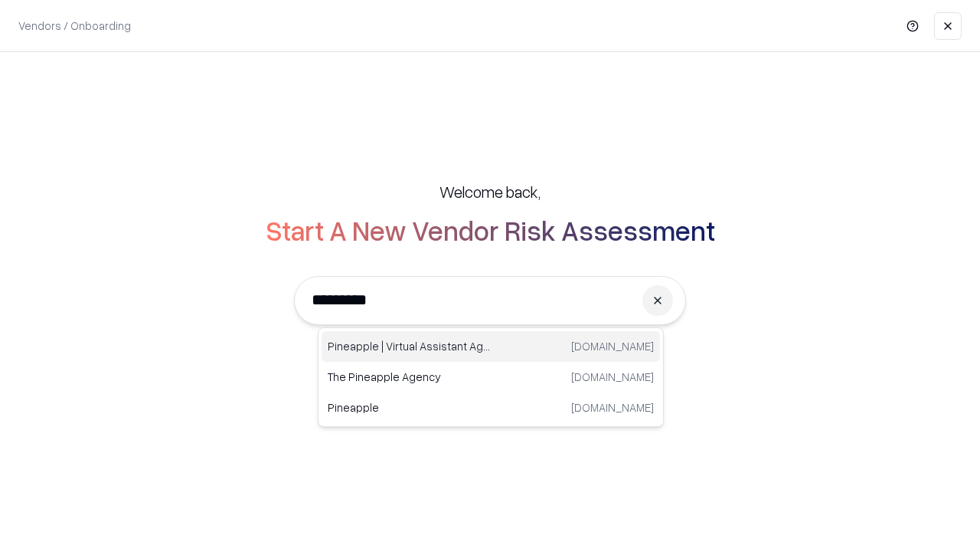 The height and width of the screenshot is (552, 980). Describe the element at coordinates (409, 407) in the screenshot. I see `p: Pineapple` at that location.